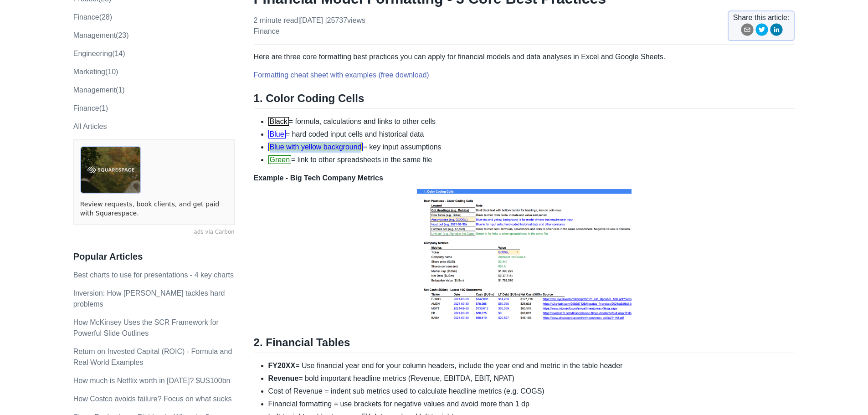 Image resolution: width=868 pixels, height=415 pixels. What do you see at coordinates (345, 20) in the screenshot?
I see `span: | 25737 views` at bounding box center [345, 20].